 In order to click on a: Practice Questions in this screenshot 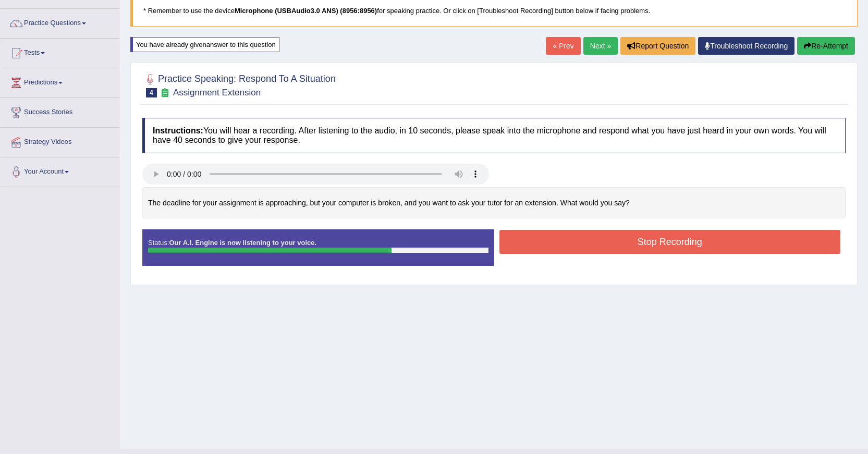, I will do `click(60, 22)`.